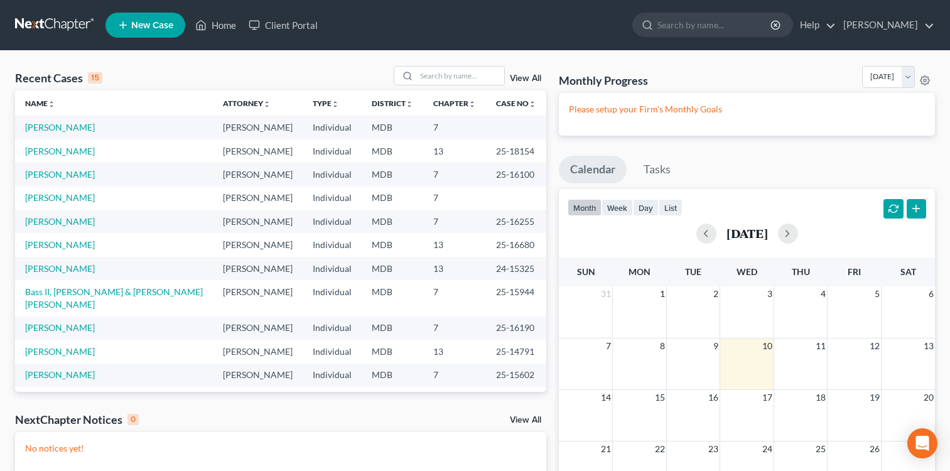 This screenshot has width=950, height=471. Describe the element at coordinates (923, 443) in the screenshot. I see `div: Open Intercom Messenger` at that location.